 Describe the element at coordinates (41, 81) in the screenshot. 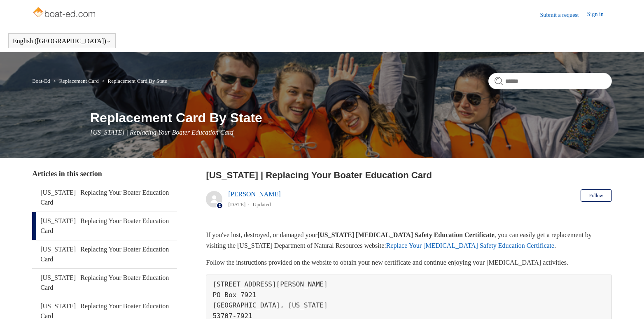

I see `a: Boat-Ed` at that location.